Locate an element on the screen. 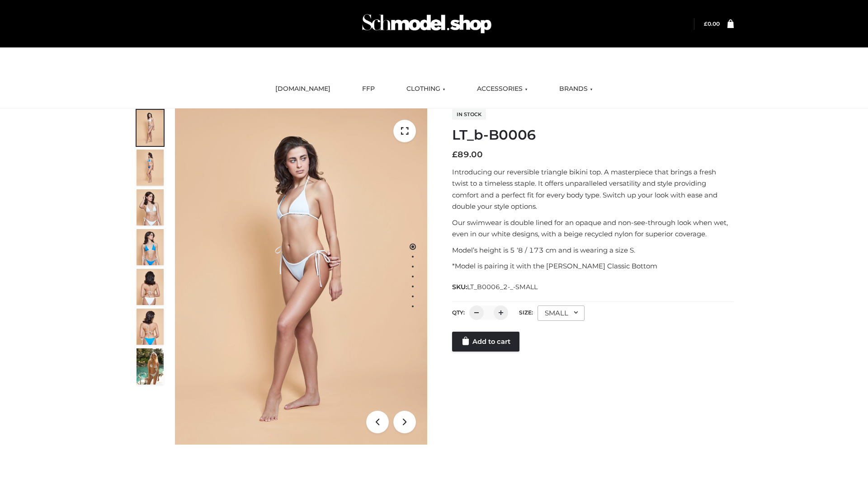  img: Schmodel Admin 964 is located at coordinates (427, 23).